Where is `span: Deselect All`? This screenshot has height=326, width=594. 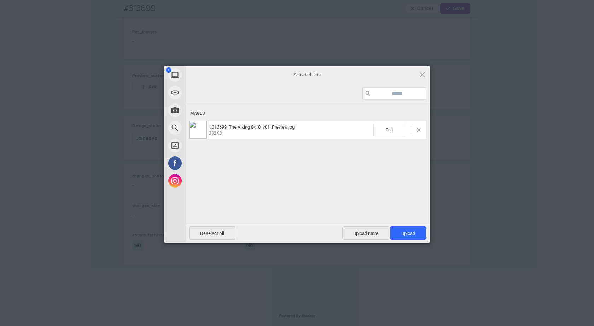
span: Deselect All is located at coordinates (212, 233).